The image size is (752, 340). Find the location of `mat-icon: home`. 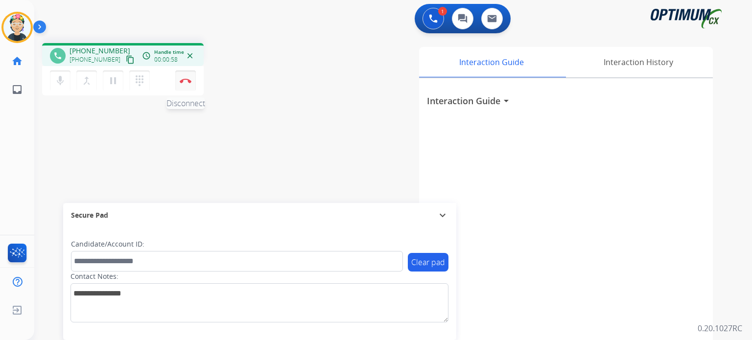

mat-icon: home is located at coordinates (17, 61).